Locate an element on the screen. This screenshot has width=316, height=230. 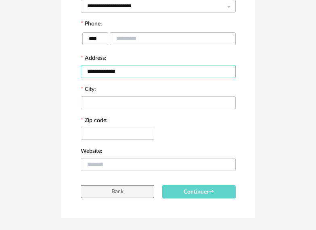
label: Address: is located at coordinates (94, 59).